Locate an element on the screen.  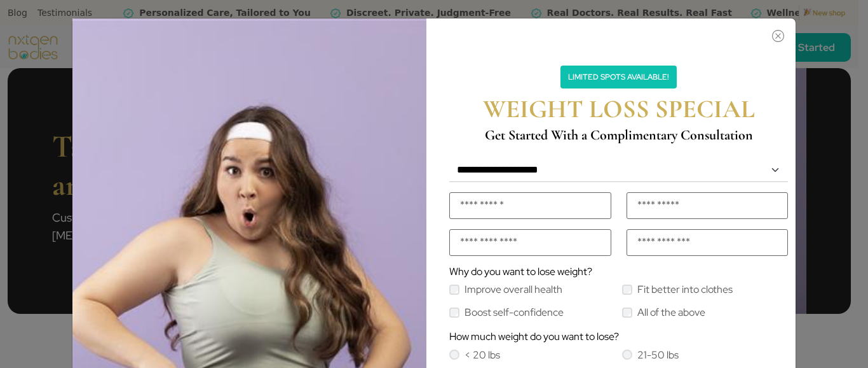
label: Fit better into clothes is located at coordinates (685, 289).